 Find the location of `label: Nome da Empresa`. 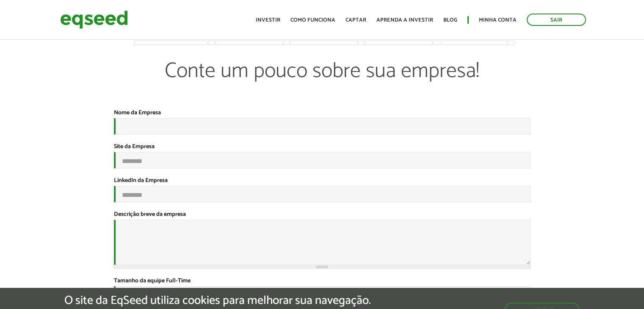

label: Nome da Empresa is located at coordinates (137, 113).